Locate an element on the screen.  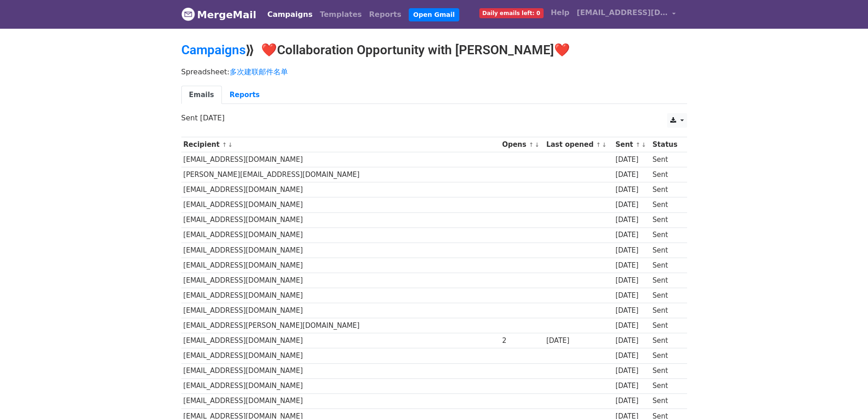
th: Status is located at coordinates (667, 144).